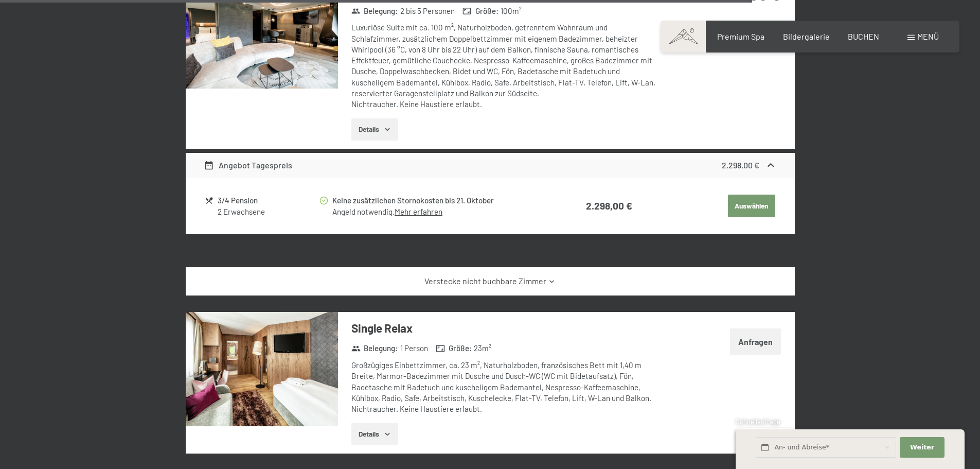 The image size is (980, 469). What do you see at coordinates (427, 10) in the screenshot?
I see `span: 2 bis 5 Personen` at bounding box center [427, 10].